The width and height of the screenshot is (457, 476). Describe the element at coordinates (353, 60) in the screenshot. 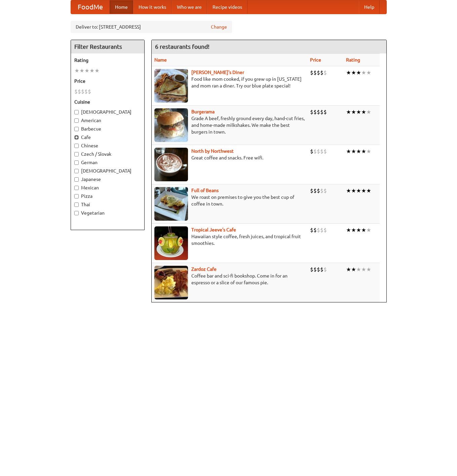

I see `a: Rating` at that location.